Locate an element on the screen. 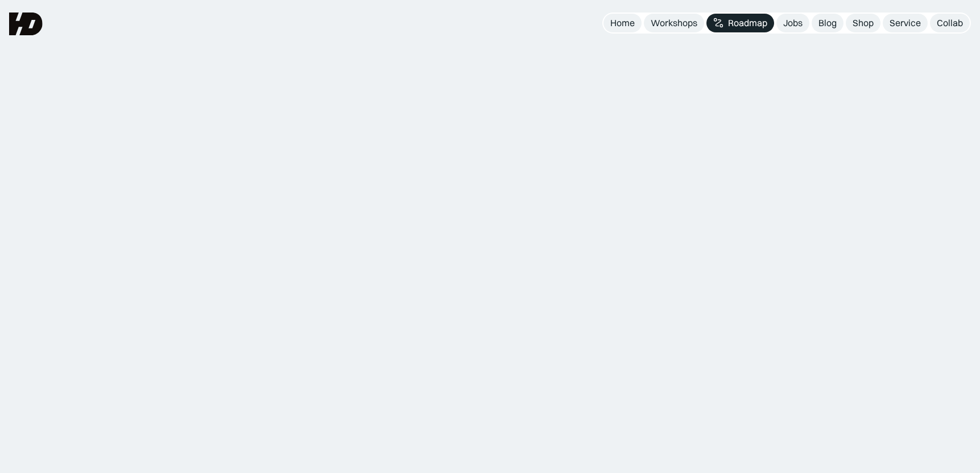 The image size is (980, 473). div: Roadmap is located at coordinates (747, 23).